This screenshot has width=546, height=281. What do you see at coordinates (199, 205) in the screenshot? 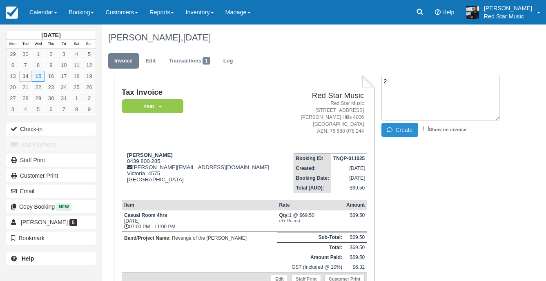
I see `th: Item` at bounding box center [199, 205].